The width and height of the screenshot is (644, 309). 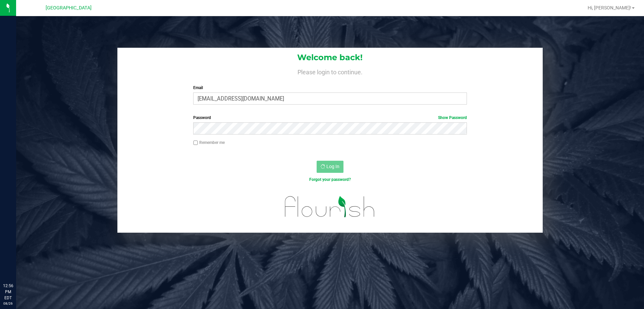 What do you see at coordinates (330, 167) in the screenshot?
I see `button: Log In` at bounding box center [330, 167].